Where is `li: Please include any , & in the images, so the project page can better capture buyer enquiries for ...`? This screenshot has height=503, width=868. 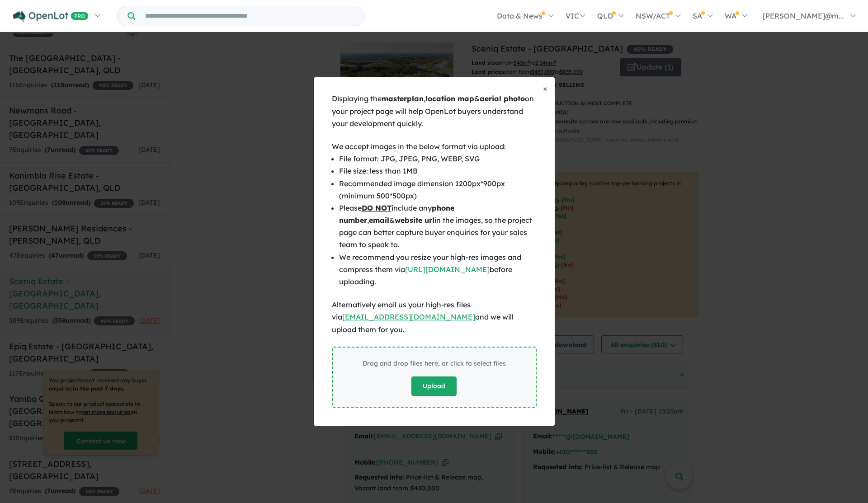 li: Please include any , & in the images, so the project page can better capture buyer enquiries for ... is located at coordinates (438, 227).